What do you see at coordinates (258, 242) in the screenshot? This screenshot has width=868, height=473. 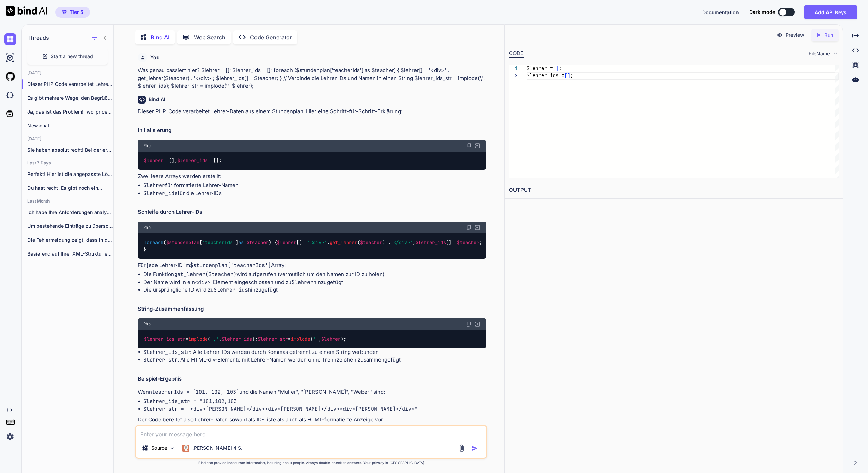 I see `span: $teacher` at bounding box center [258, 242].